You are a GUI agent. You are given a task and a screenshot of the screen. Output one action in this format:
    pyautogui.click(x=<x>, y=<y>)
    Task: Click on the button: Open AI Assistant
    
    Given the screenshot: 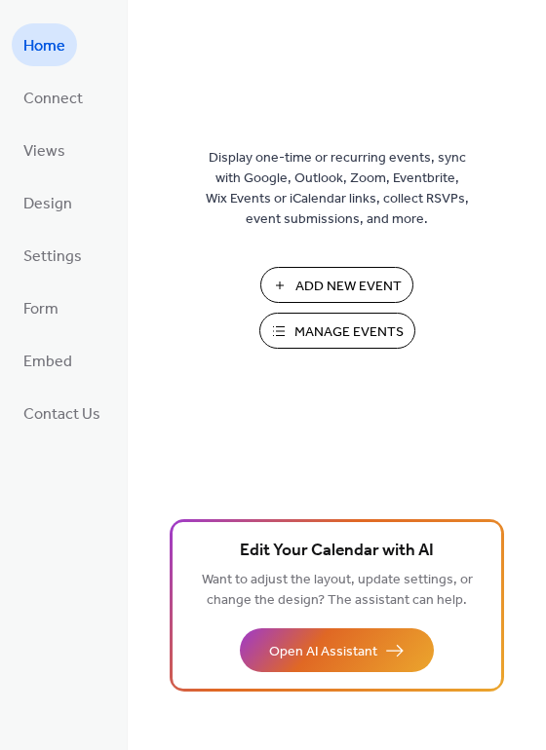 What is the action you would take?
    pyautogui.click(x=336, y=650)
    